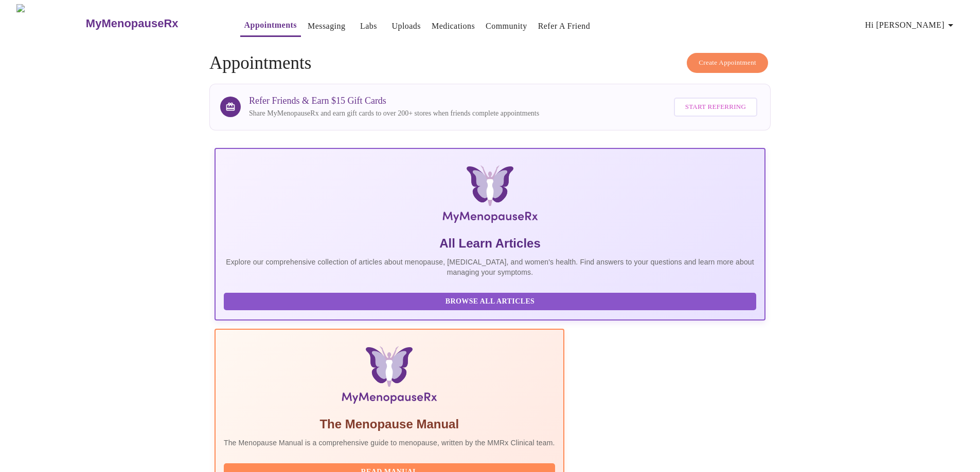  I want to click on h3: MyMenopauseRx, so click(132, 23).